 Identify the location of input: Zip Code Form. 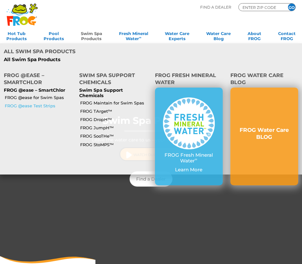
(261, 7).